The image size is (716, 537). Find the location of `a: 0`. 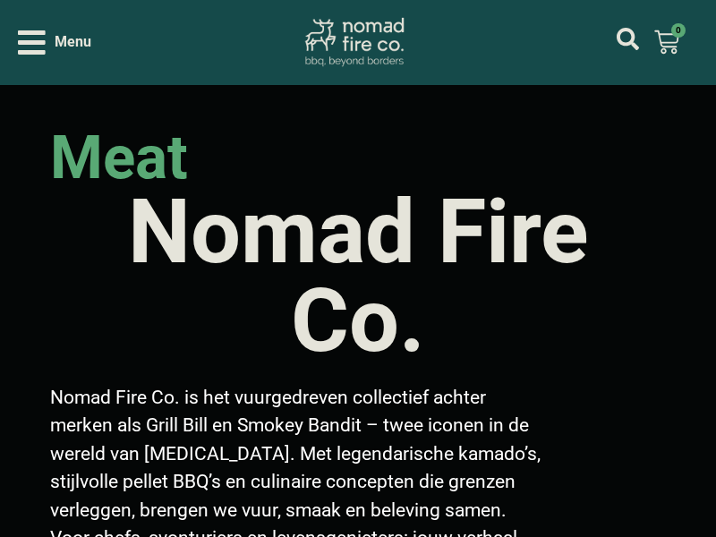

a: 0 is located at coordinates (667, 42).